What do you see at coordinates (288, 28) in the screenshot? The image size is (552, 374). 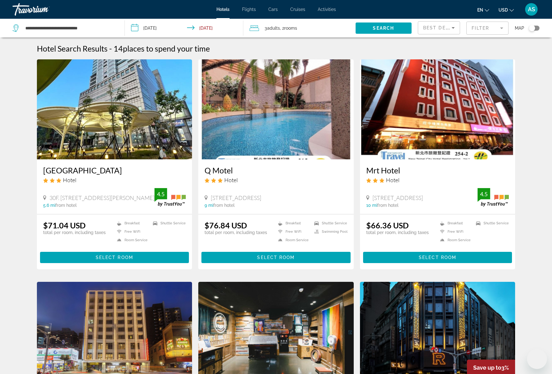 I see `span: , 2` at bounding box center [288, 28].